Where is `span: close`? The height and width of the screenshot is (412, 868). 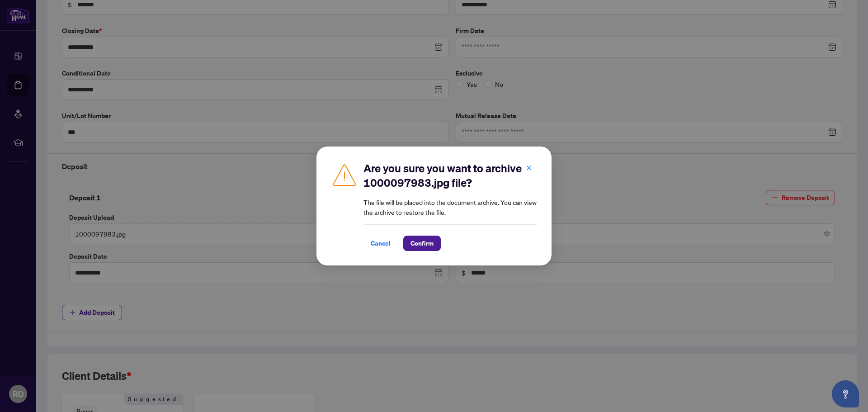
span: close is located at coordinates (529, 168).